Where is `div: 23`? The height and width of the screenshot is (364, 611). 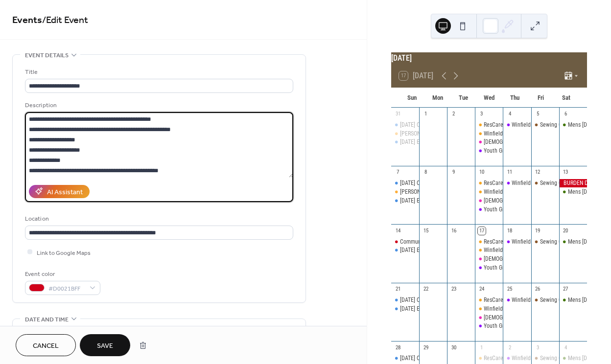
div: 23 is located at coordinates (454, 289).